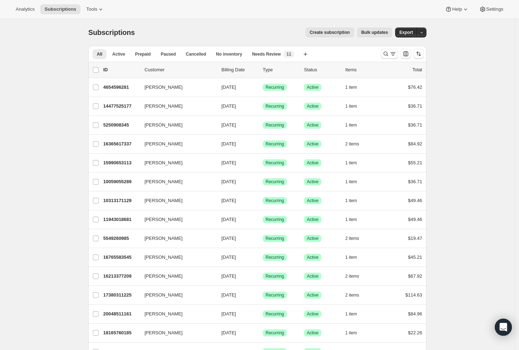 The height and width of the screenshot is (350, 519). Describe the element at coordinates (99, 54) in the screenshot. I see `span: All` at that location.